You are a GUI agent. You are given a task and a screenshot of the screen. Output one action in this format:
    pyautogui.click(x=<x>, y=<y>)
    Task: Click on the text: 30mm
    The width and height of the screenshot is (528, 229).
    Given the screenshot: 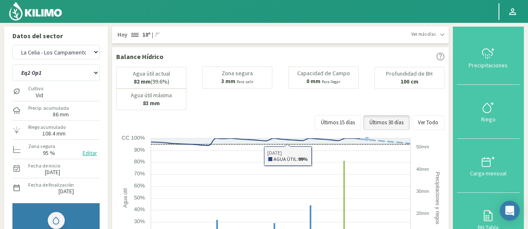 What is the action you would take?
    pyautogui.click(x=422, y=191)
    